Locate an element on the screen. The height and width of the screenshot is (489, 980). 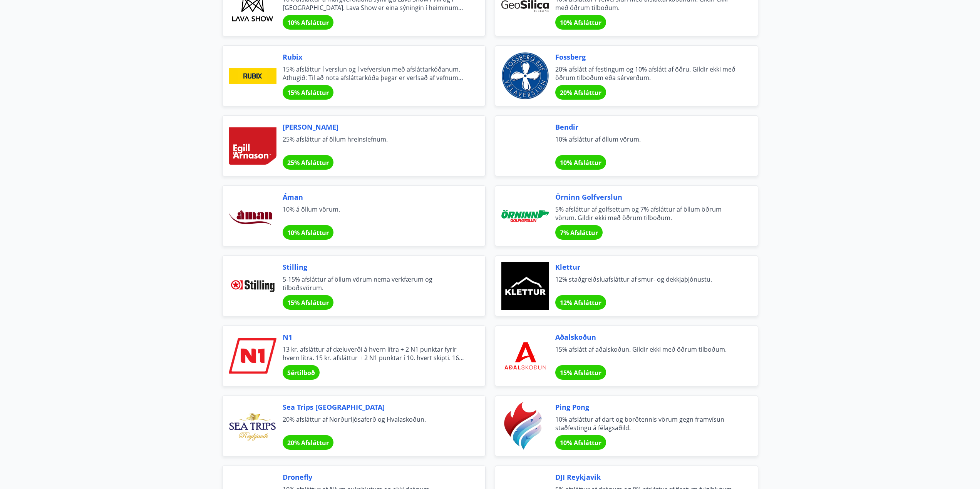
span: Bendir is located at coordinates (648, 127).